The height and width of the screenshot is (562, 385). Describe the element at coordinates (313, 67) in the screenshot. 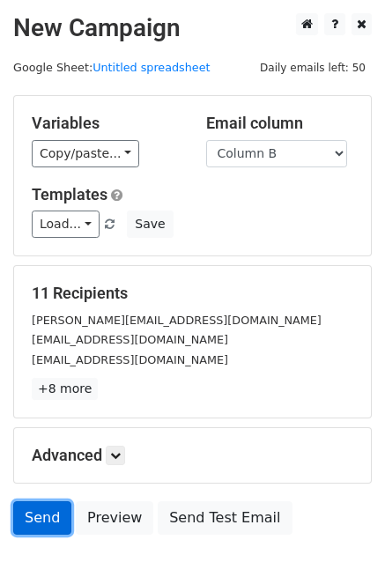

I see `a: Daily emails left: 50` at that location.